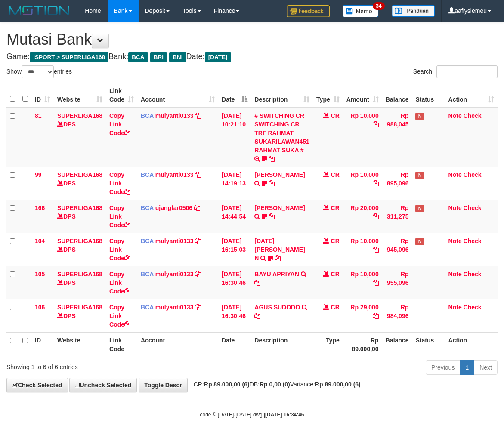  Describe the element at coordinates (397, 183) in the screenshot. I see `td: Rp 895,096` at that location.